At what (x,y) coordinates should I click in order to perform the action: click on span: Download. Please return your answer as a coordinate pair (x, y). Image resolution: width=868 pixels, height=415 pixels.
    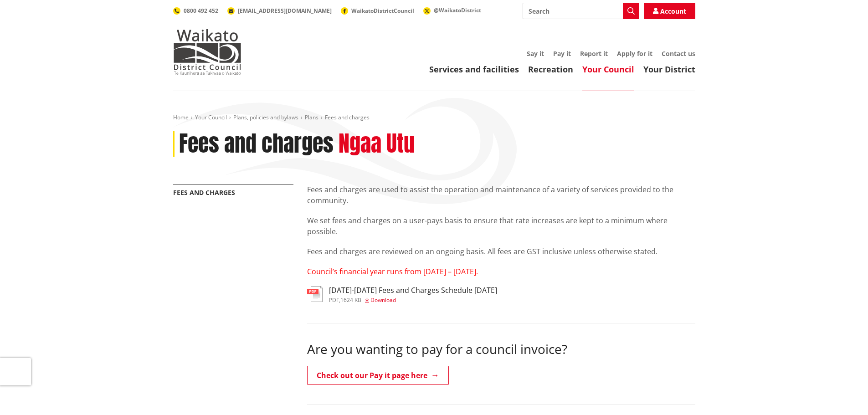
    Looking at the image, I should click on (383, 300).